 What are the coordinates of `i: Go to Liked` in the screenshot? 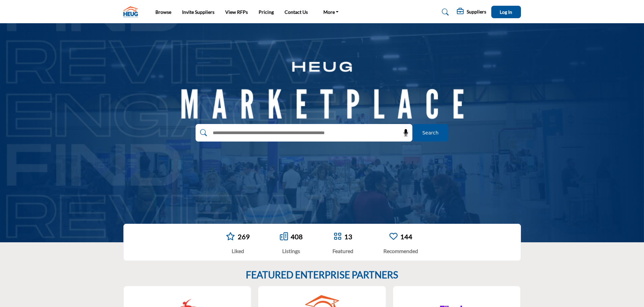 It's located at (230, 236).